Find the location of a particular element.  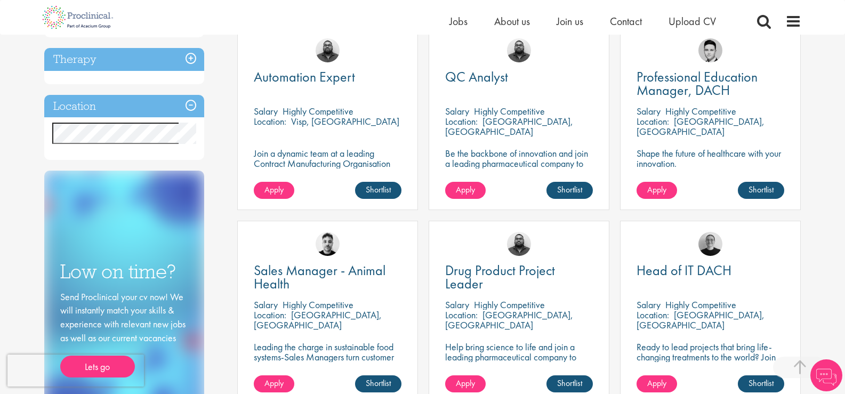

div: Therapy is located at coordinates (124, 59).